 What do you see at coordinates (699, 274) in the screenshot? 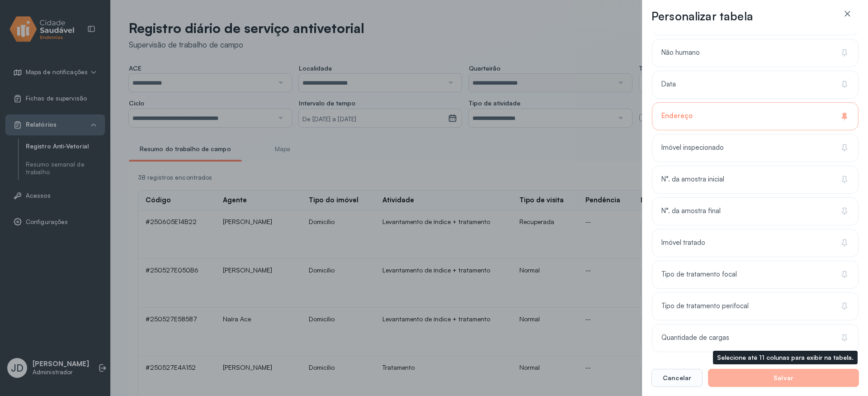
I see `span: Tipo de tratamento focal` at bounding box center [699, 274].